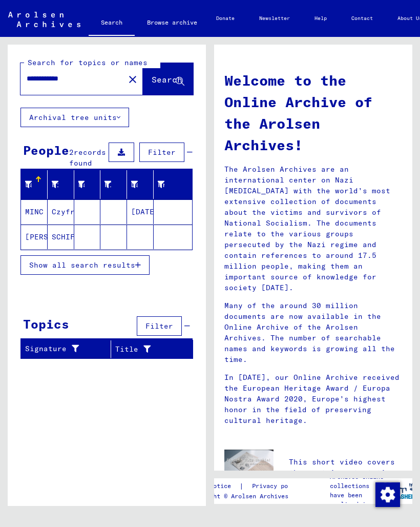 Image resolution: width=420 pixels, height=527 pixels. Describe the element at coordinates (46, 150) in the screenshot. I see `div: People` at that location.